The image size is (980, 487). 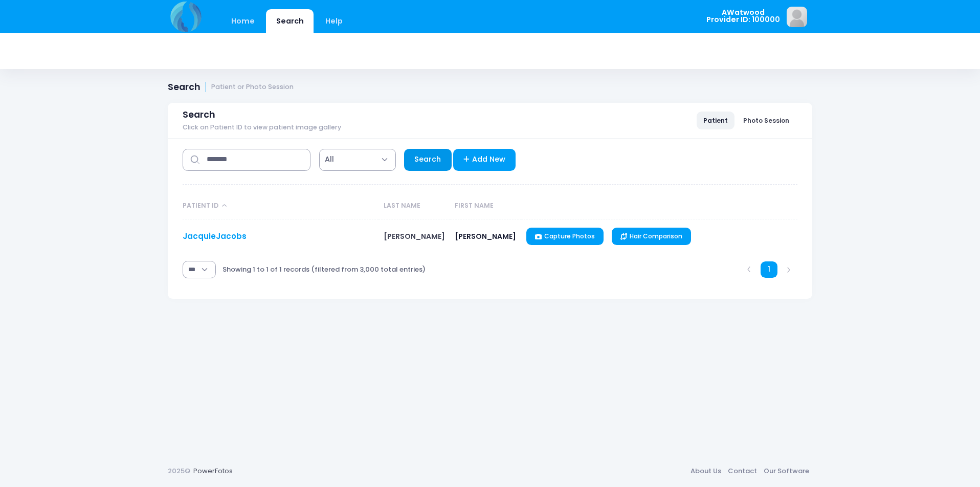 I want to click on span: AWatwood Provider ID: 100000, so click(x=743, y=16).